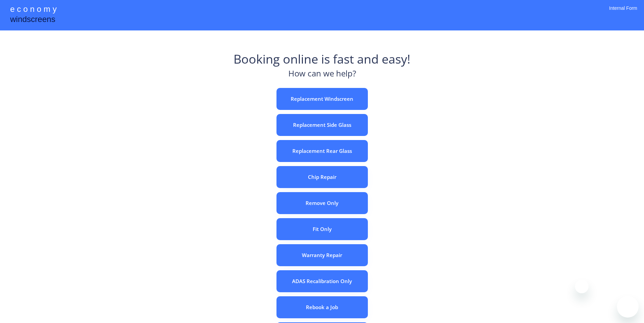 Image resolution: width=644 pixels, height=323 pixels. I want to click on div: windscreens, so click(33, 20).